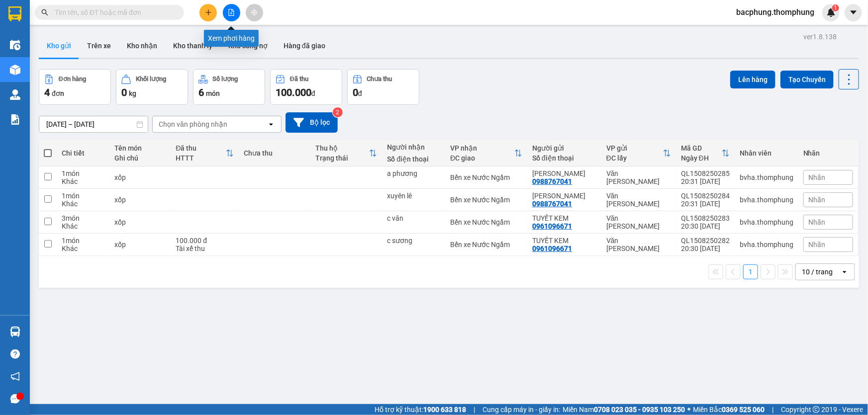 The image size is (868, 415). I want to click on strong: 0369 525 060, so click(743, 410).